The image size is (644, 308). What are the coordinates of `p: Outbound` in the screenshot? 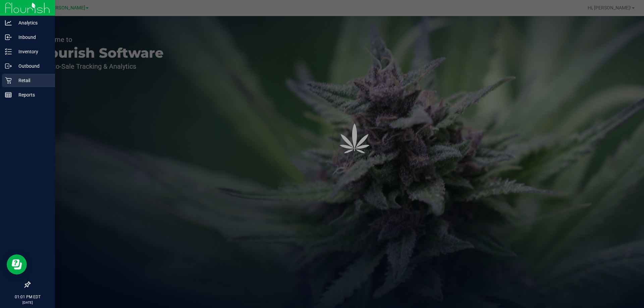 It's located at (32, 66).